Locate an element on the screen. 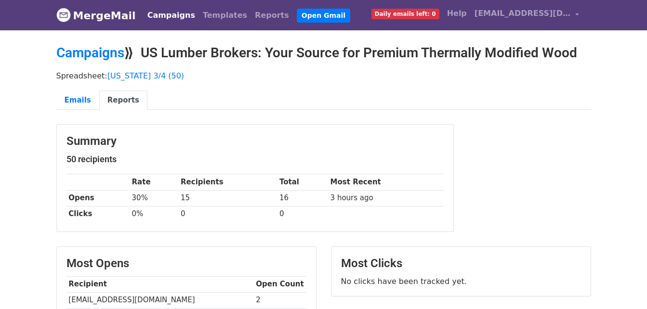  th: Recipients is located at coordinates (227, 182).